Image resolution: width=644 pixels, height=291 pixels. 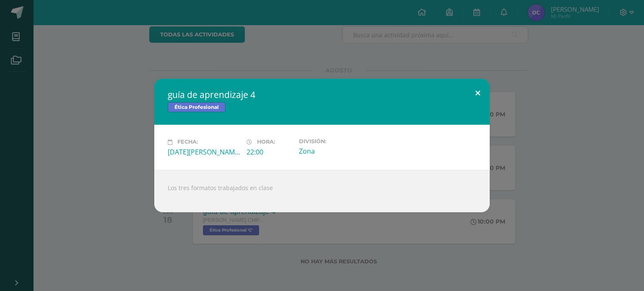 What do you see at coordinates (197, 107) in the screenshot?
I see `span: Ética Profesional` at bounding box center [197, 107].